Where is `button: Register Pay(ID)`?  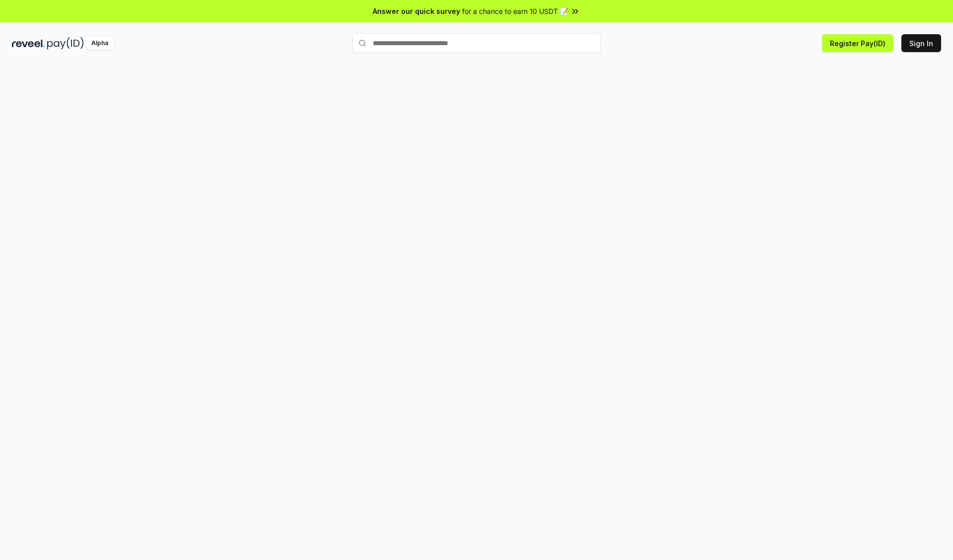
button: Register Pay(ID) is located at coordinates (857, 43).